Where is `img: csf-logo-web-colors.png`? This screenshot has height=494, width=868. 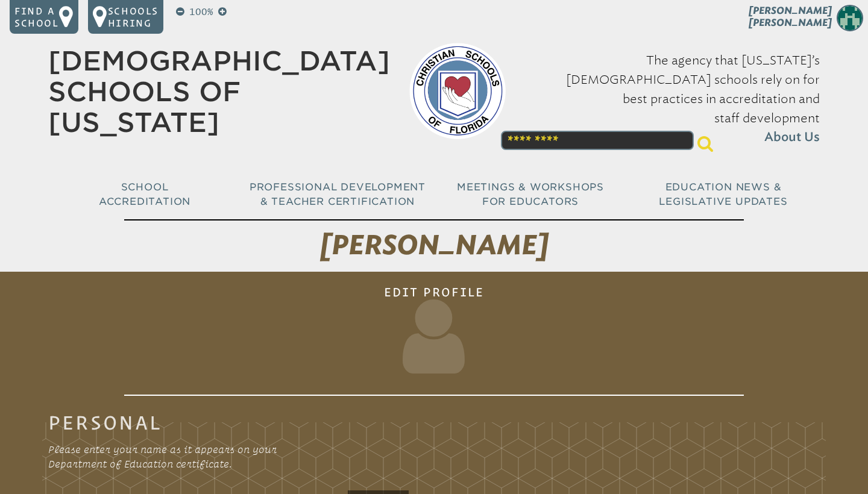
img: csf-logo-web-colors.png is located at coordinates (457, 91).